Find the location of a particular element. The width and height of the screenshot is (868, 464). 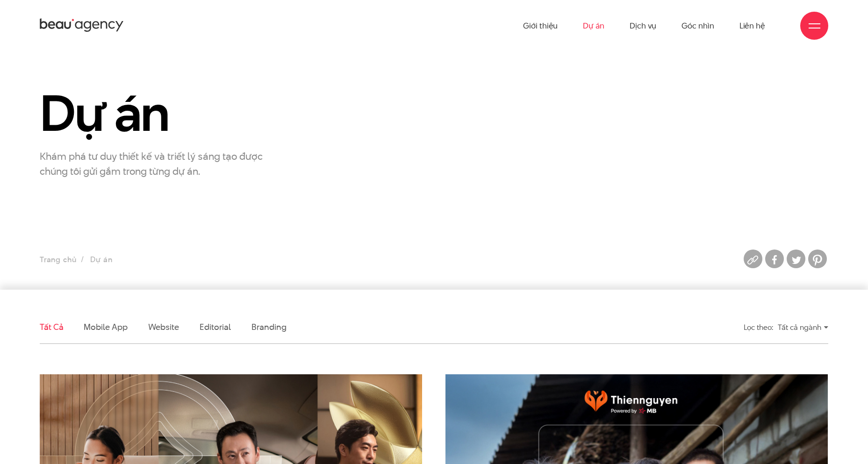

a: Tất cả is located at coordinates (51, 326).